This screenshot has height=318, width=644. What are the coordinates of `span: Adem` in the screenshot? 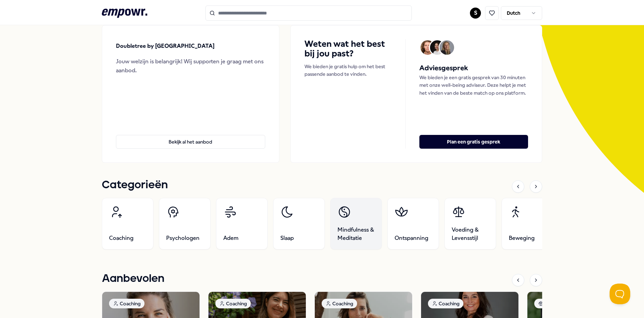 It's located at (231, 238).